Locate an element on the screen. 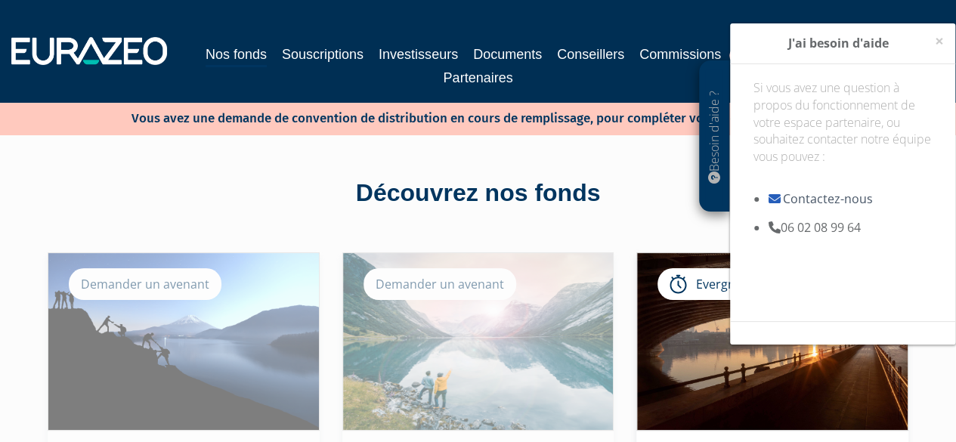  a: Documents is located at coordinates (507, 54).